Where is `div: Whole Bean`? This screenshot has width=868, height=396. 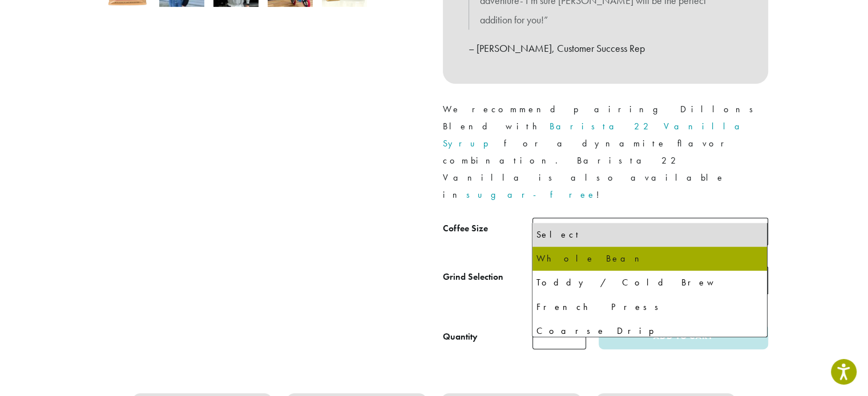
div: Whole Bean is located at coordinates (650, 259).